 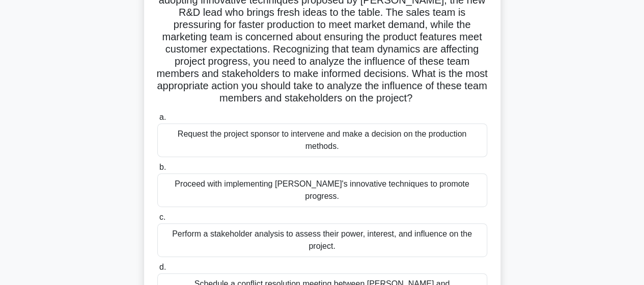 I want to click on div: Request the project sponsor to intervene and make a decision on the production methods., so click(x=323, y=140).